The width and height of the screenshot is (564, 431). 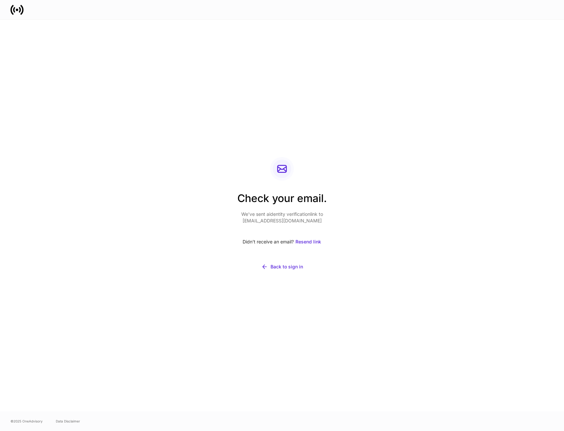 What do you see at coordinates (282, 201) in the screenshot?
I see `h2: Check your email.` at bounding box center [282, 201].